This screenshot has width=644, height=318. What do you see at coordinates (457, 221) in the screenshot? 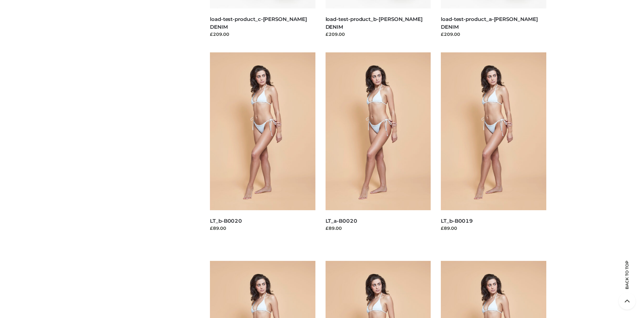
I see `a: LT_b-B0019` at bounding box center [457, 221].